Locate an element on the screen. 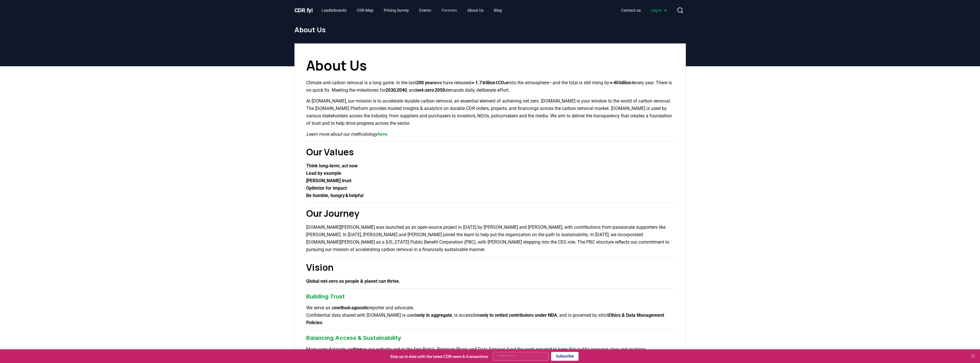 Image resolution: width=980 pixels, height=363 pixels. a: Events is located at coordinates (425, 10).